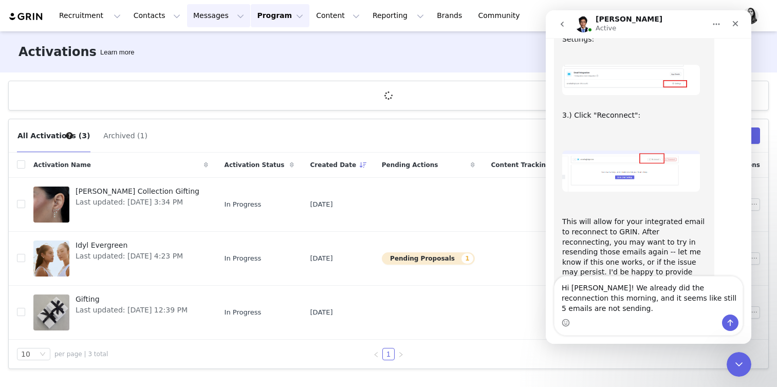 This screenshot has width=777, height=387. What do you see at coordinates (280, 15) in the screenshot?
I see `button: Program` at bounding box center [280, 15].